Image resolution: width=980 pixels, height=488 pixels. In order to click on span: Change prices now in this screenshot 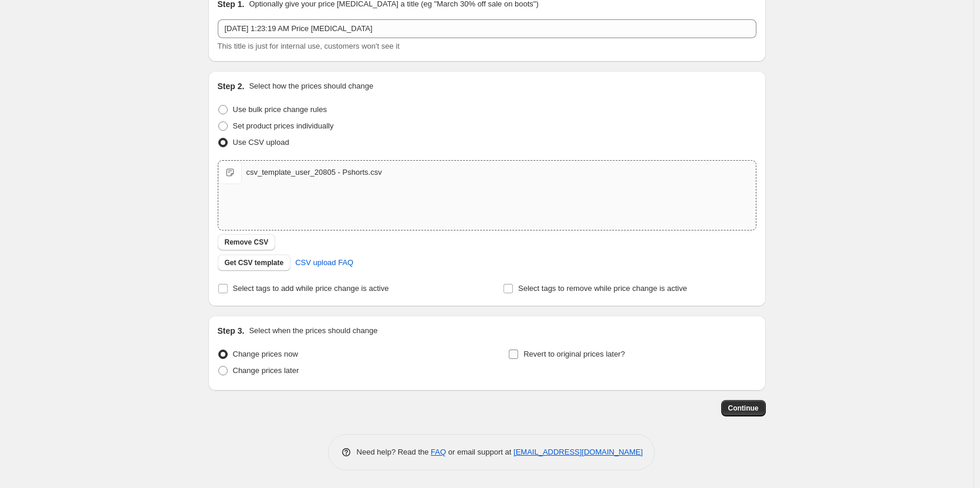, I will do `click(265, 354)`.